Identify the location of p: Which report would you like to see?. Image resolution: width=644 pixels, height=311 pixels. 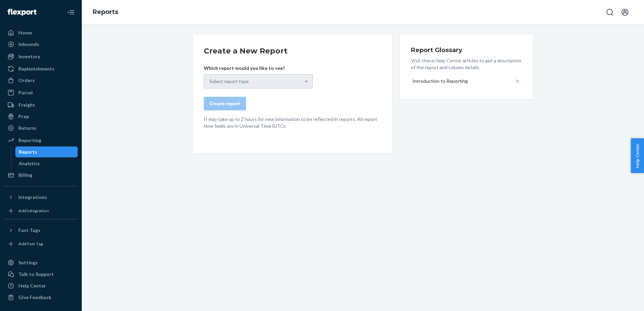
(258, 68).